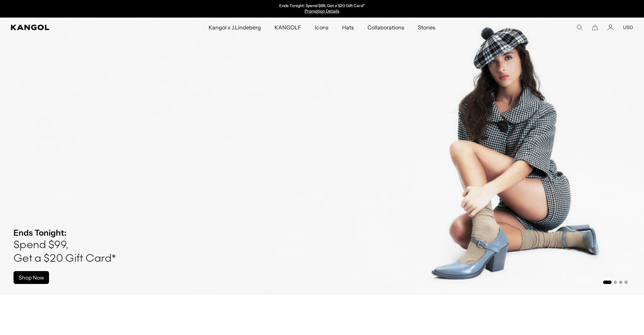 The width and height of the screenshot is (644, 335). What do you see at coordinates (385, 28) in the screenshot?
I see `span: Collaborations` at bounding box center [385, 28].